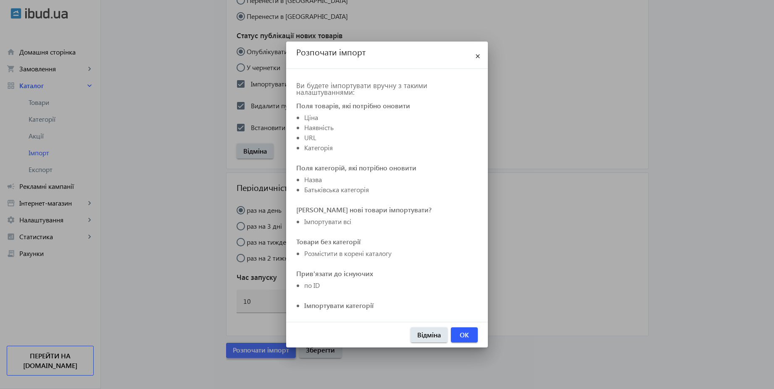  Describe the element at coordinates (387, 89) in the screenshot. I see `h3: Ви будете імпортувати вручну з такими налаштуваннями:` at that location.